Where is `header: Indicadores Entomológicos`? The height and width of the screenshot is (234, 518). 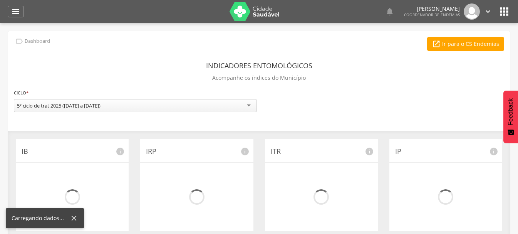
header: Indicadores Entomológicos is located at coordinates (259, 65).